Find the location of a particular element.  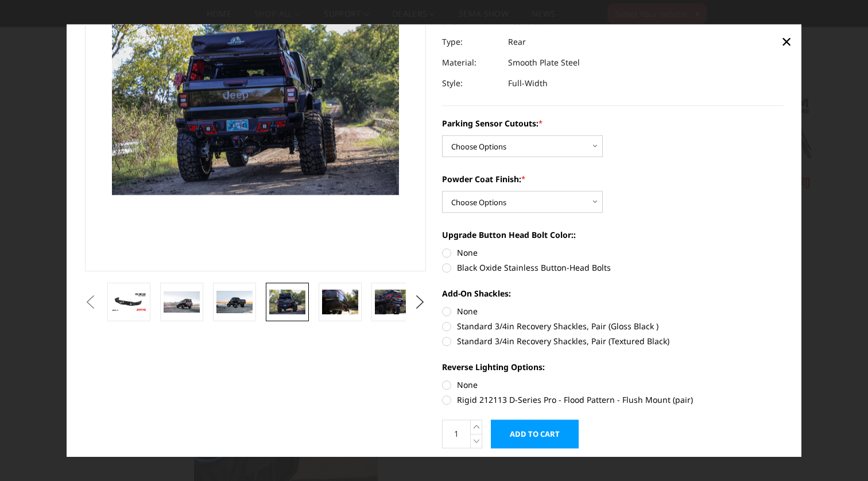

label: Black Oxide Stainless Button-Head Bolts is located at coordinates (612, 267).